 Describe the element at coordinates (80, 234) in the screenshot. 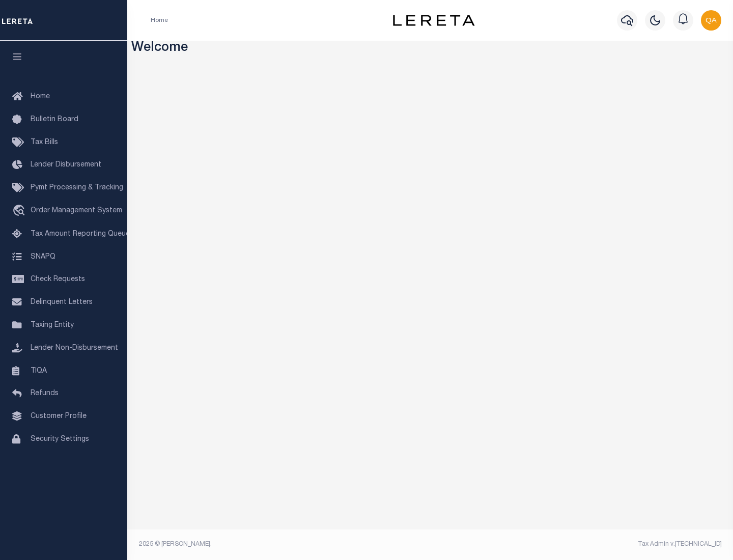

I see `span: Tax Amount Reporting Queue` at that location.